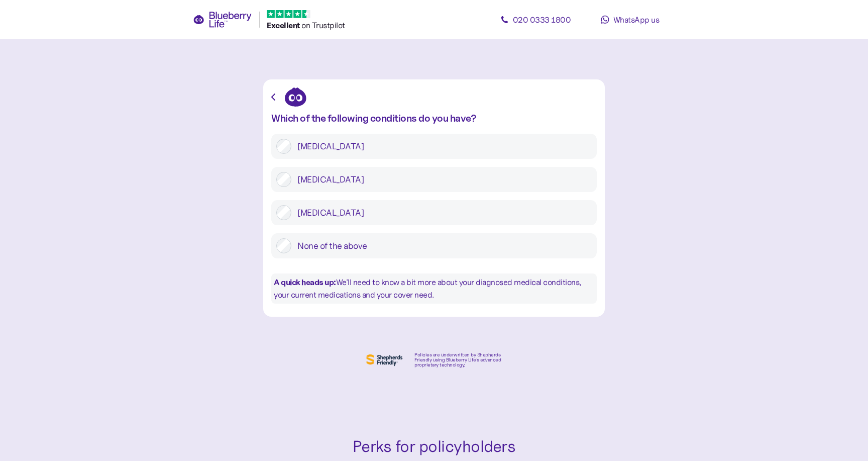  What do you see at coordinates (459, 360) in the screenshot?
I see `div: Policies are underwritten by Shepherds Friendly using Blueberry Life’s advanced proprietary techn...` at bounding box center [459, 360].